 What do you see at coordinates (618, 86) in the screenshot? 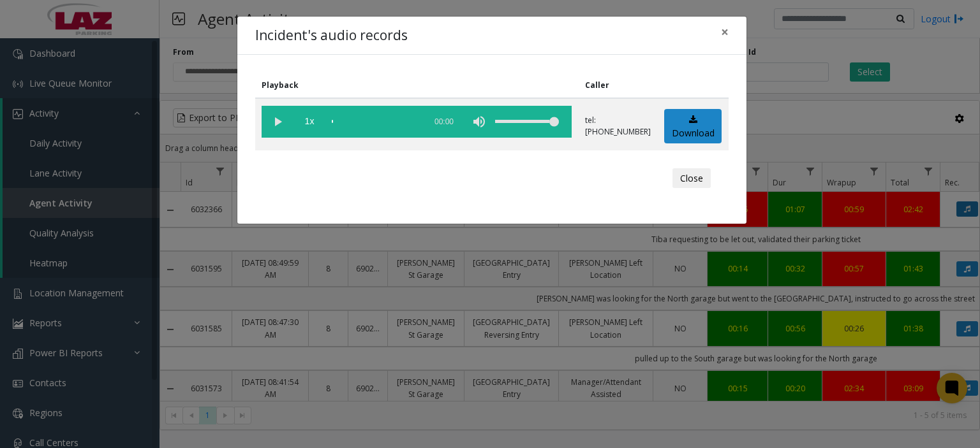
I see `th: Caller` at bounding box center [618, 86].